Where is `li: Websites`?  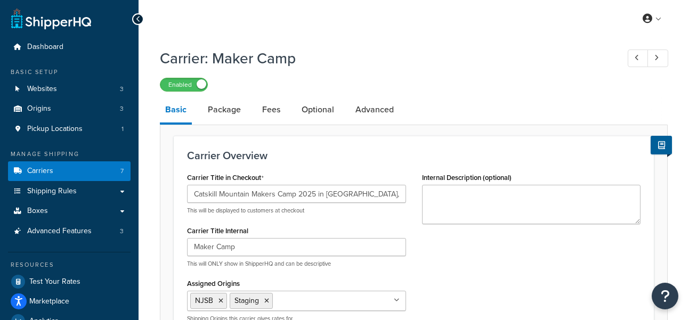 li: Websites is located at coordinates (69, 89).